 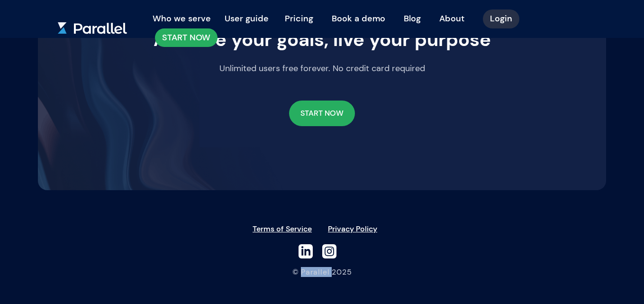 I want to click on button: User guide, so click(x=246, y=19).